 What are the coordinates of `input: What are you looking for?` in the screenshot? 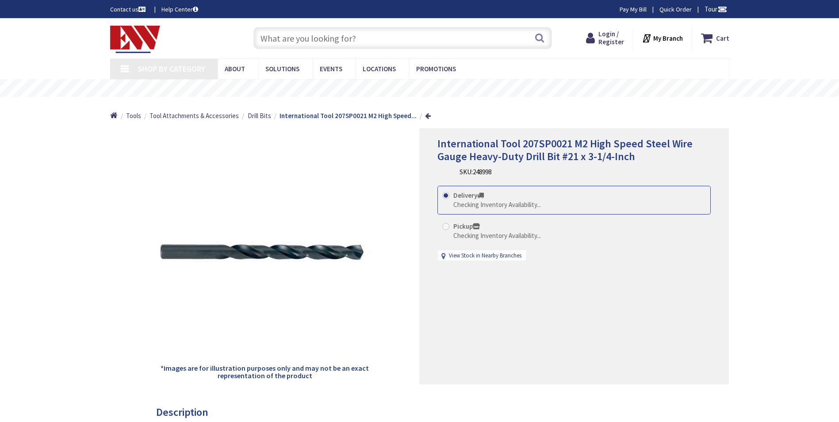 It's located at (402, 38).